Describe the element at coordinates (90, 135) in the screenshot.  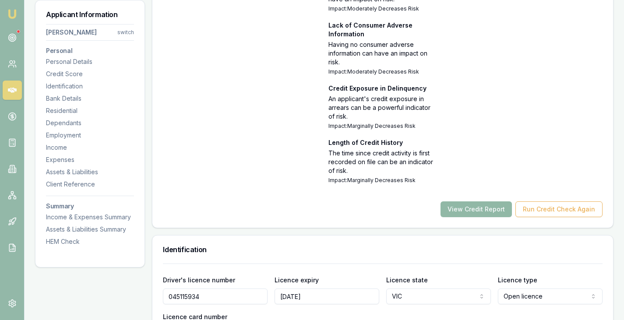
I see `div: Employment` at that location.